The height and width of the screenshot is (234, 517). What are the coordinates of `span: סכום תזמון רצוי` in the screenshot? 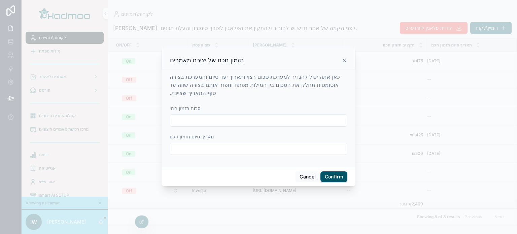 It's located at (185, 108).